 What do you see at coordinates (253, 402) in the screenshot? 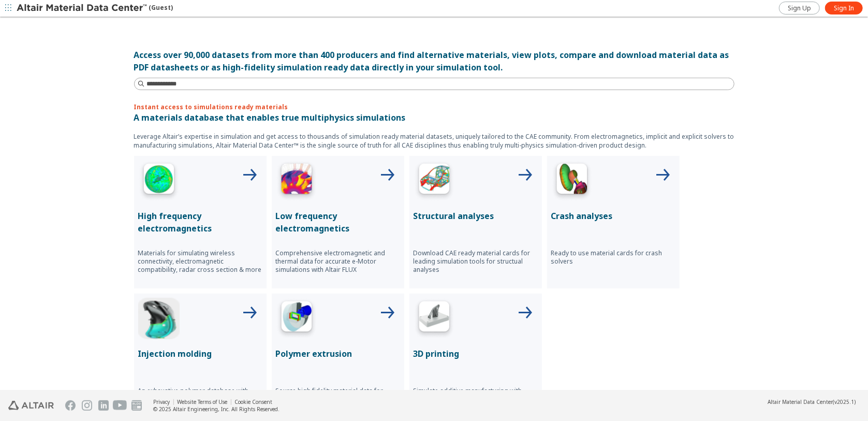
I see `a: Cookie Consent` at bounding box center [253, 402].